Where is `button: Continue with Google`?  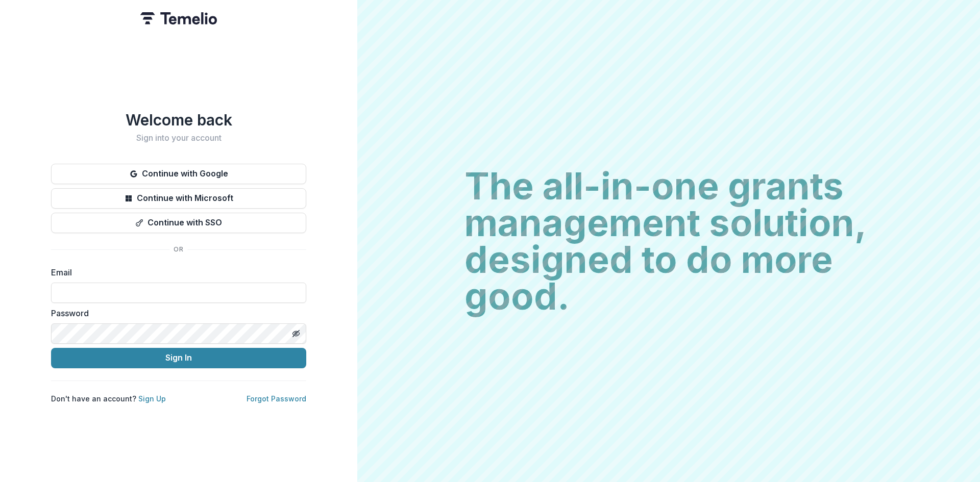
button: Continue with Google is located at coordinates (178, 174).